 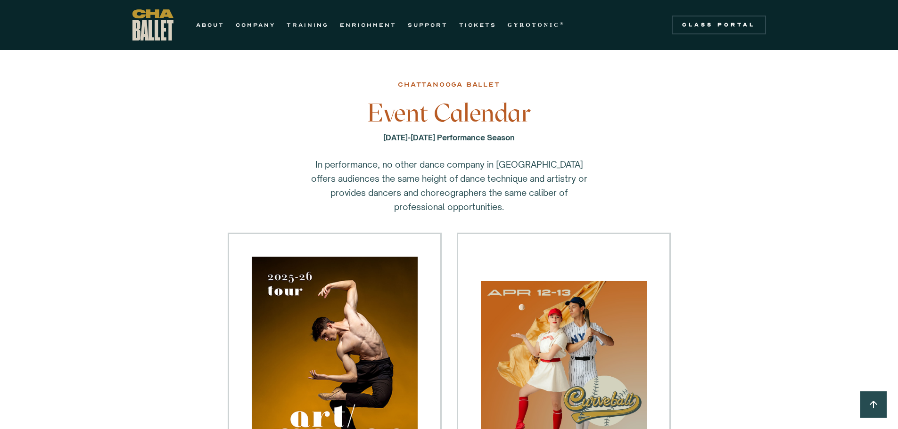 I want to click on div: chattanooga ballet, so click(x=449, y=85).